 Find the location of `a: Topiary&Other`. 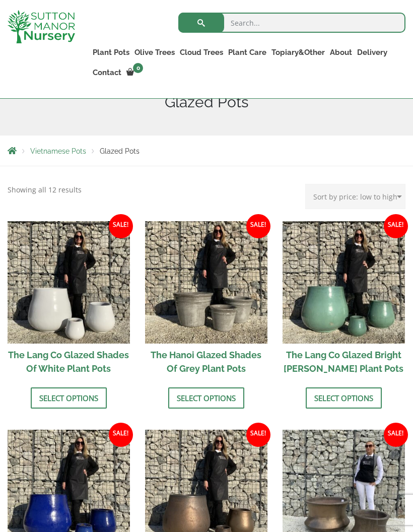

a: Topiary&Other is located at coordinates (298, 53).